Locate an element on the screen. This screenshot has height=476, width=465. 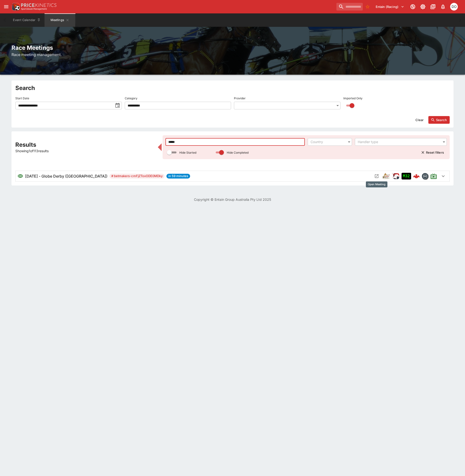
img: Sportsbook Management is located at coordinates (34, 9).